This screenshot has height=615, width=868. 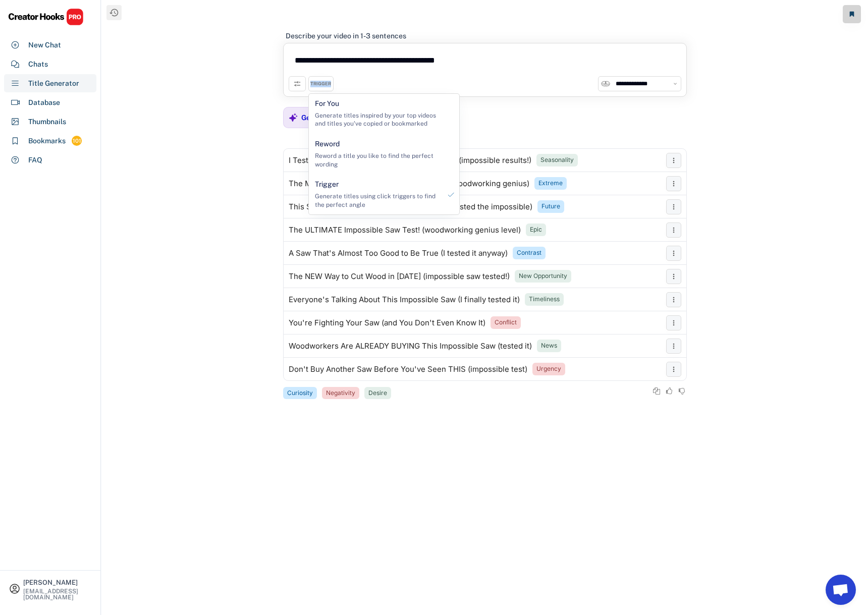 I want to click on div: Reword, so click(x=327, y=144).